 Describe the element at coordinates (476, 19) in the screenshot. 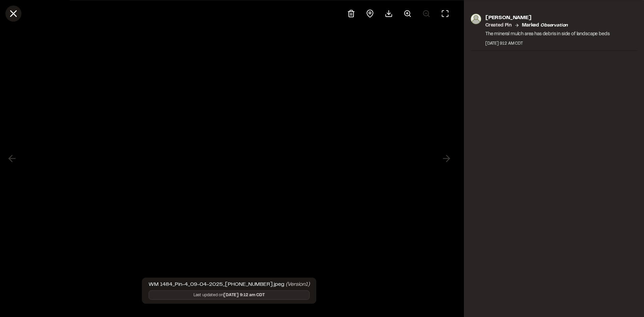

I see `img: photo` at that location.